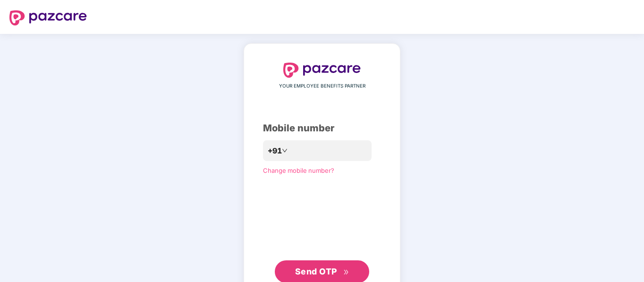 Image resolution: width=644 pixels, height=282 pixels. What do you see at coordinates (275, 151) in the screenshot?
I see `span: +91` at bounding box center [275, 151].